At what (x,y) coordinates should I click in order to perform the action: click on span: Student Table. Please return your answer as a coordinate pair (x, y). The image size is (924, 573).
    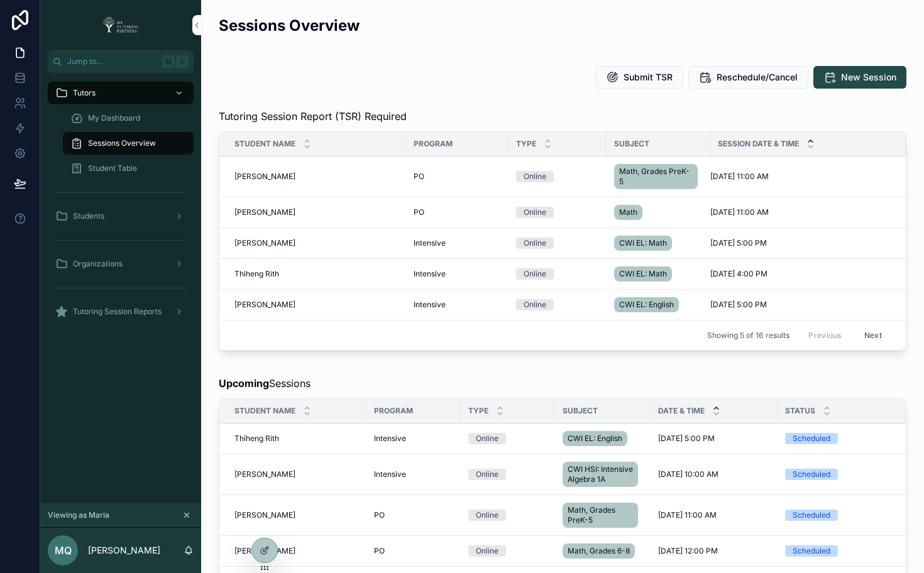
    Looking at the image, I should click on (112, 168).